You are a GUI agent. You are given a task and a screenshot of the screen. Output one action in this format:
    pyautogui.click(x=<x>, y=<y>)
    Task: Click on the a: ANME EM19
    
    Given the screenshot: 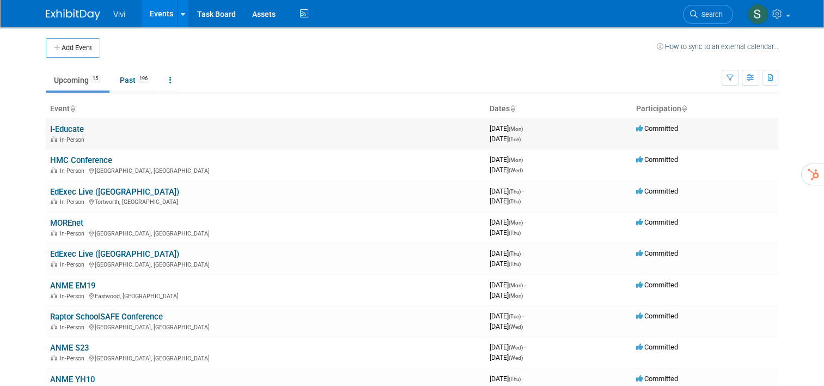 What is the action you would take?
    pyautogui.click(x=72, y=285)
    